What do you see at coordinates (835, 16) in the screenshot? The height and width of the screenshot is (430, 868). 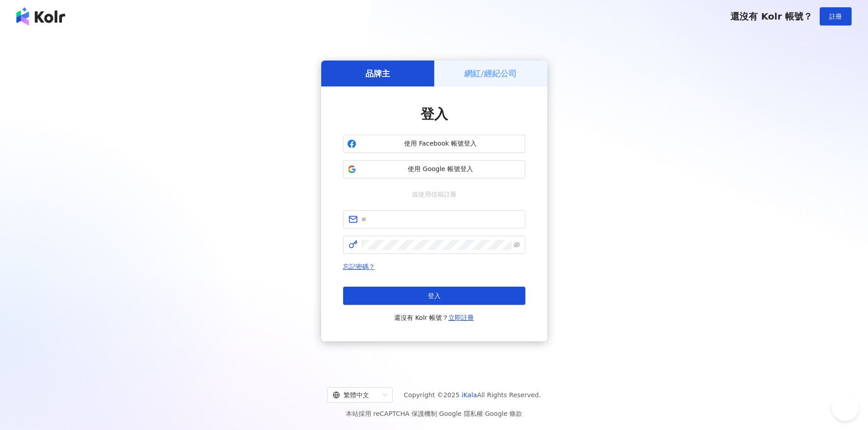 I see `button: 註冊` at bounding box center [835, 16].